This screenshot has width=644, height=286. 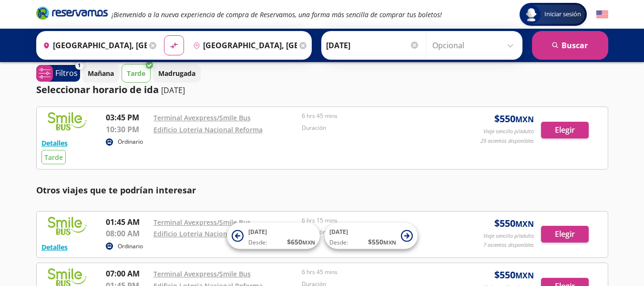 What do you see at coordinates (277, 14) in the screenshot?
I see `em: ¡Bienvenido a la nueva experiencia de compra de Reservamos, una forma más sencilla de comprar tus...` at bounding box center [277, 14].